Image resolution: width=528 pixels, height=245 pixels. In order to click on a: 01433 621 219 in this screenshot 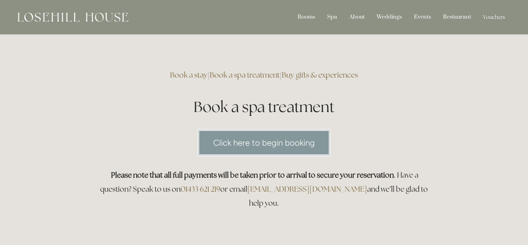, I will do `click(200, 189)`.